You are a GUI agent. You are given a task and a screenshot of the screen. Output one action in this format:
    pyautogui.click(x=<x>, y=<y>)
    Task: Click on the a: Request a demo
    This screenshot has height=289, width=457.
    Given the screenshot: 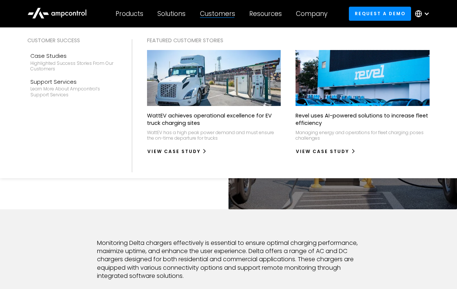 What is the action you would take?
    pyautogui.click(x=380, y=13)
    